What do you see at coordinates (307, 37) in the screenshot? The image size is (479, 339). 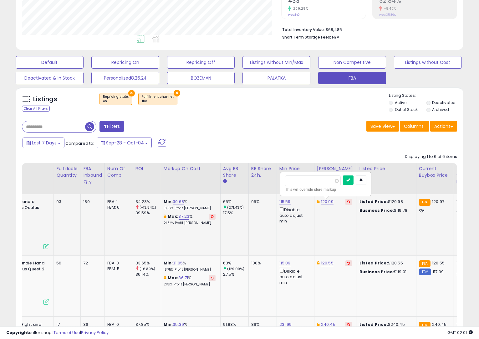 I see `b: Short Term Storage Fees:` at bounding box center [307, 37].